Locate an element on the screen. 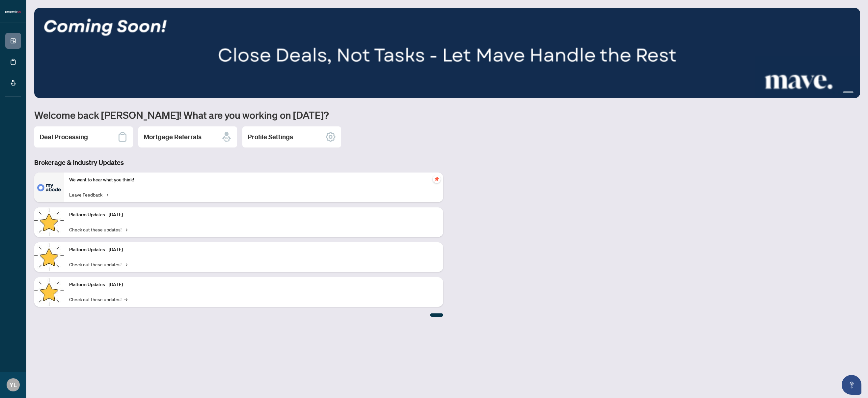 The width and height of the screenshot is (868, 398). button: Open asap is located at coordinates (852, 385).